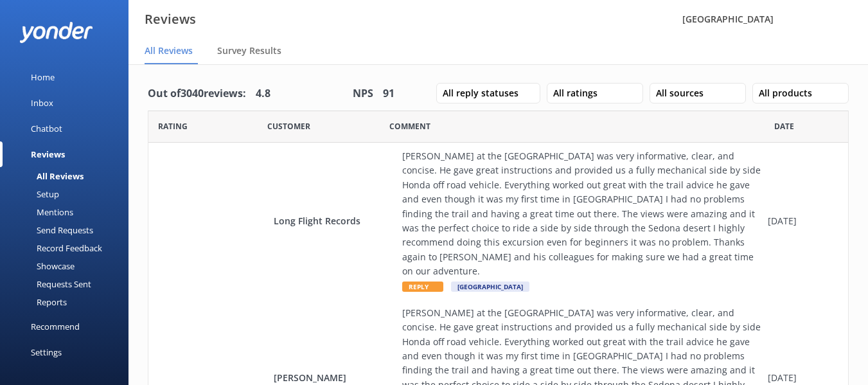 This screenshot has height=385, width=868. What do you see at coordinates (68, 176) in the screenshot?
I see `a: All Reviews` at bounding box center [68, 176].